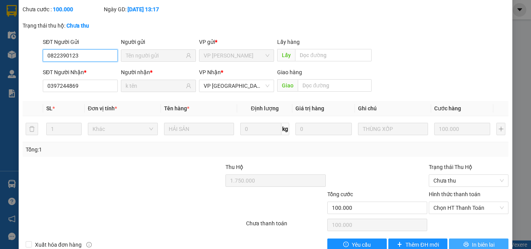 The image size is (531, 249). I want to click on span: Thêm ĐH mới, so click(422, 245).